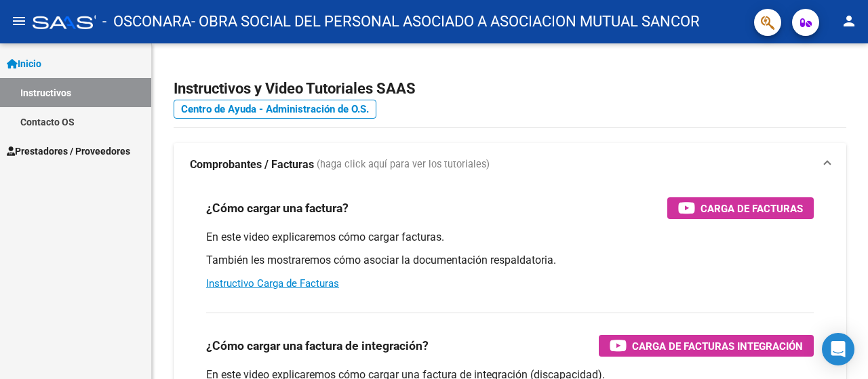 The image size is (868, 379). What do you see at coordinates (510, 260) in the screenshot?
I see `p: También les mostraremos cómo asociar la documentación respaldatoria.` at bounding box center [510, 260].